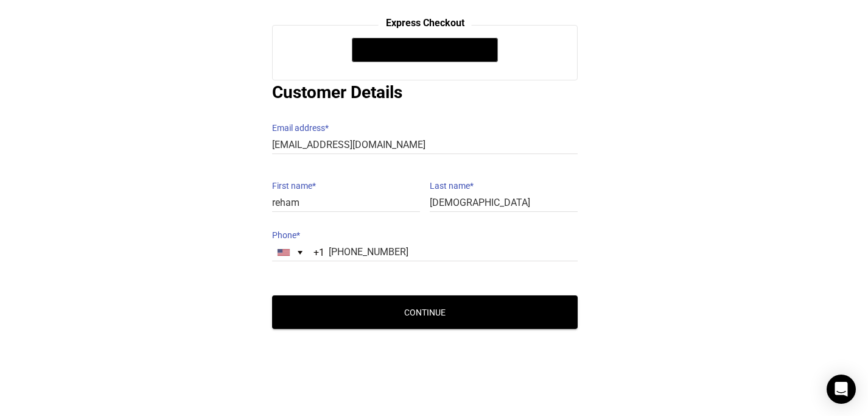  What do you see at coordinates (345, 186) in the screenshot?
I see `label: First name` at bounding box center [345, 186].